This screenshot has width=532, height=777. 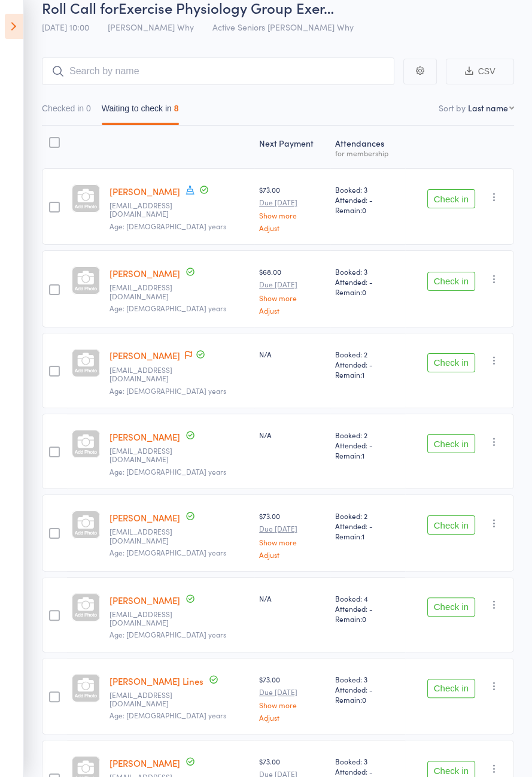 I want to click on div: 0, so click(x=89, y=108).